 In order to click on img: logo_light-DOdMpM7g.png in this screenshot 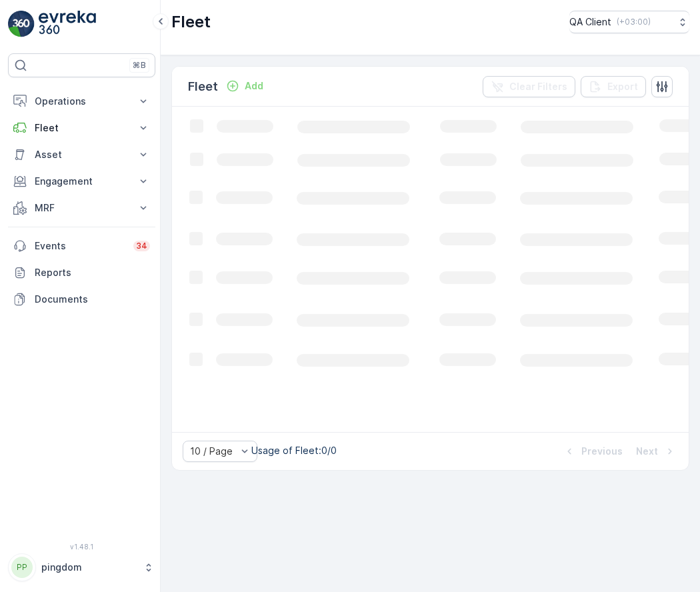, I will do `click(67, 24)`.